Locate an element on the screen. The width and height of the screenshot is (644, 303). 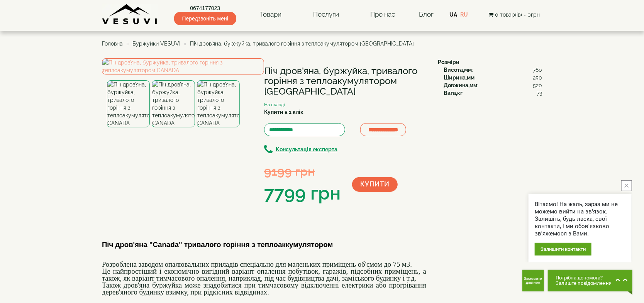
button: Get Call button is located at coordinates (533, 280).